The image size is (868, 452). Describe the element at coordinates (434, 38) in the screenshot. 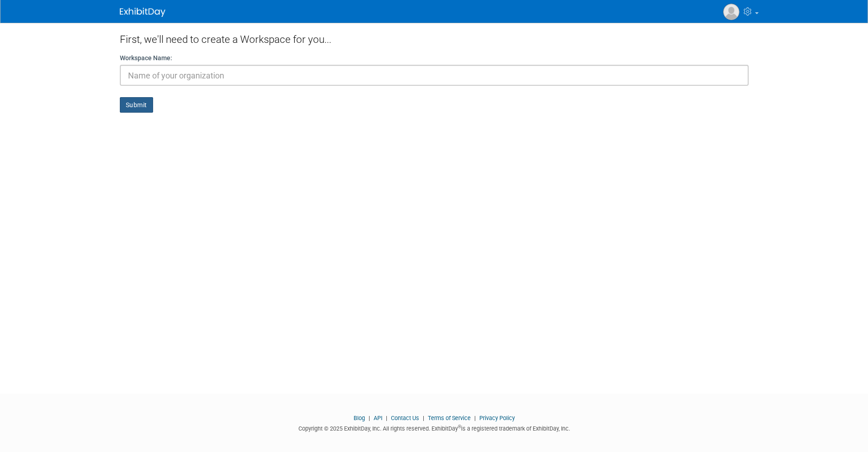

I see `div: First, we'll need to create a Workspace for you...` at that location.